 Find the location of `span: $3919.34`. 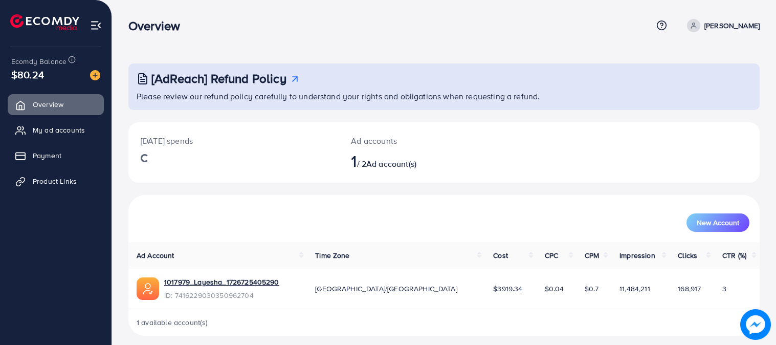

span: $3919.34 is located at coordinates (507, 289).